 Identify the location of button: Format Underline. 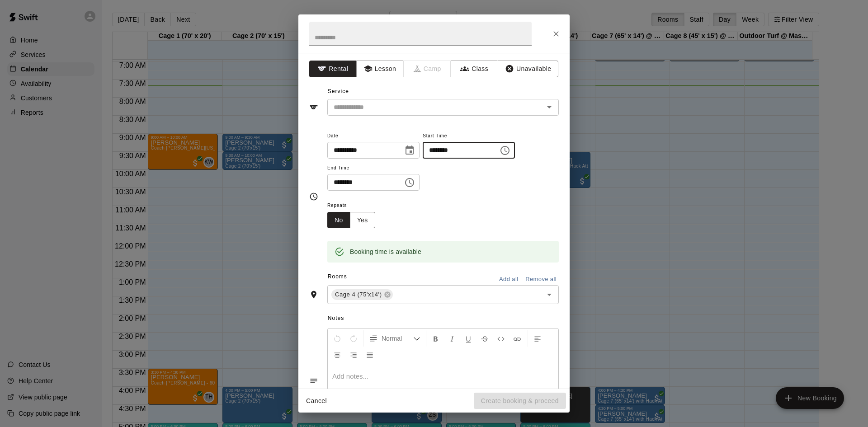
(468, 338).